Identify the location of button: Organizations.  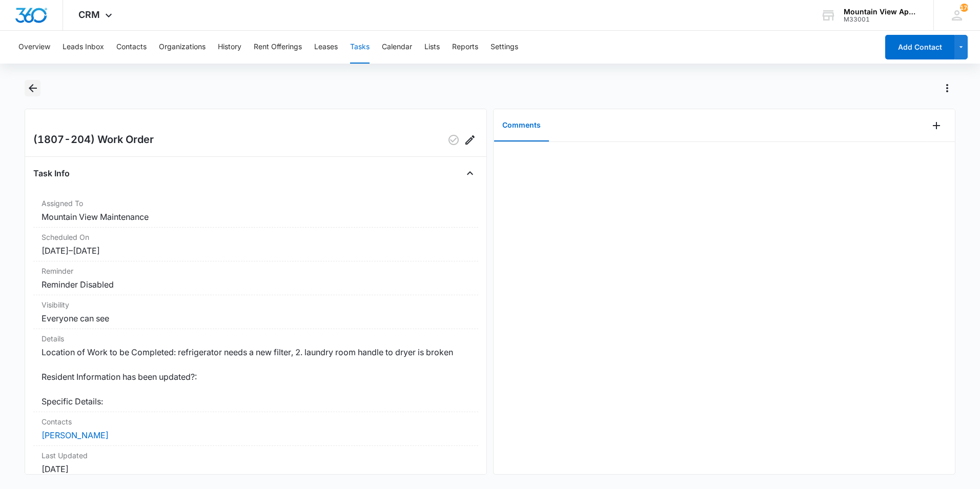
(182, 47).